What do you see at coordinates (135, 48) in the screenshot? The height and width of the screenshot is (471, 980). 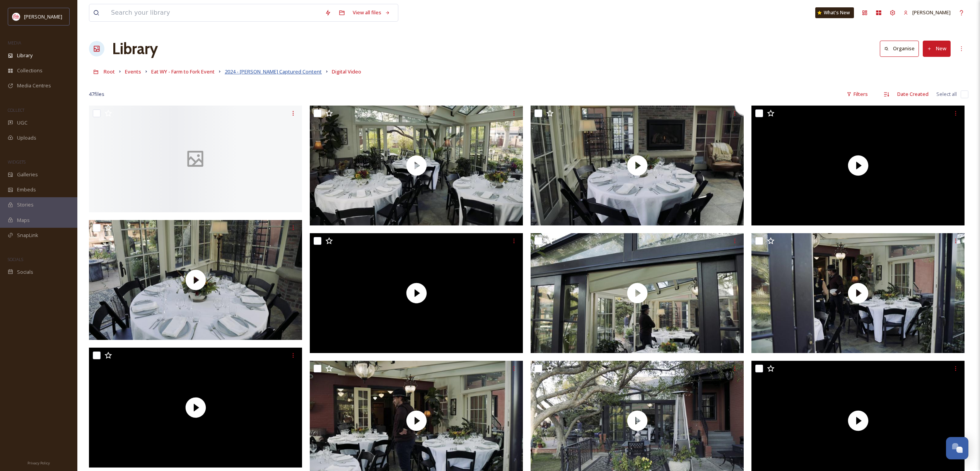 I see `a: Library` at bounding box center [135, 48].